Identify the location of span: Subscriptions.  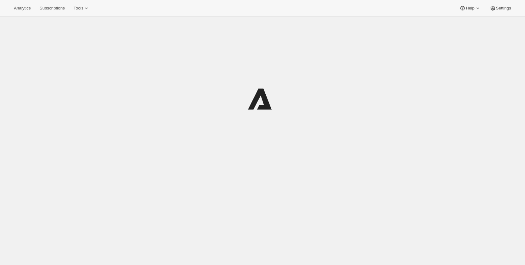
(52, 8).